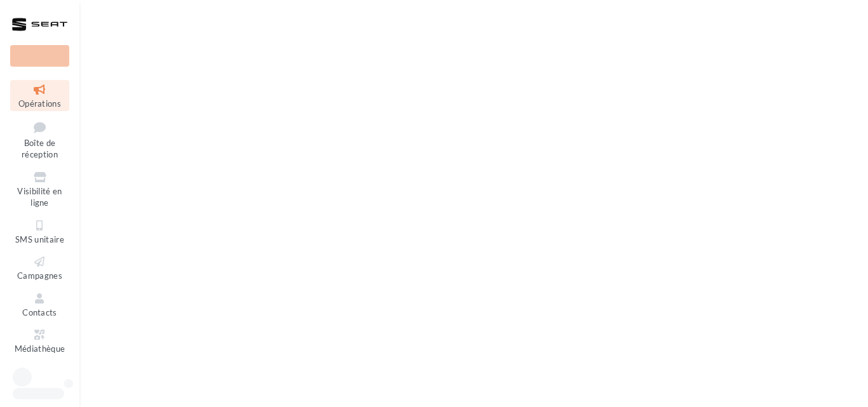  Describe the element at coordinates (40, 349) in the screenshot. I see `span: Médiathèque` at that location.